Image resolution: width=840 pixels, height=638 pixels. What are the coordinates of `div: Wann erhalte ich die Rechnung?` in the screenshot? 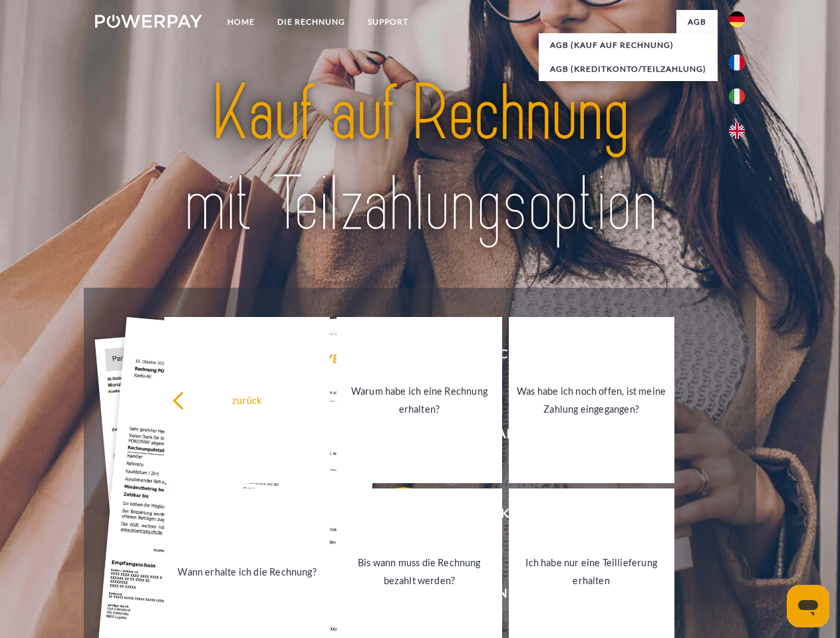 It's located at (247, 571).